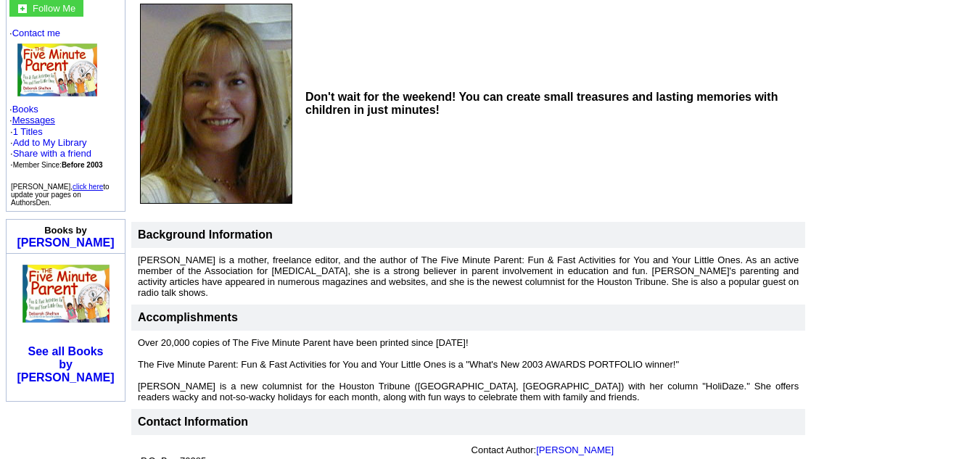  Describe the element at coordinates (87, 187) in the screenshot. I see `a: click here` at that location.